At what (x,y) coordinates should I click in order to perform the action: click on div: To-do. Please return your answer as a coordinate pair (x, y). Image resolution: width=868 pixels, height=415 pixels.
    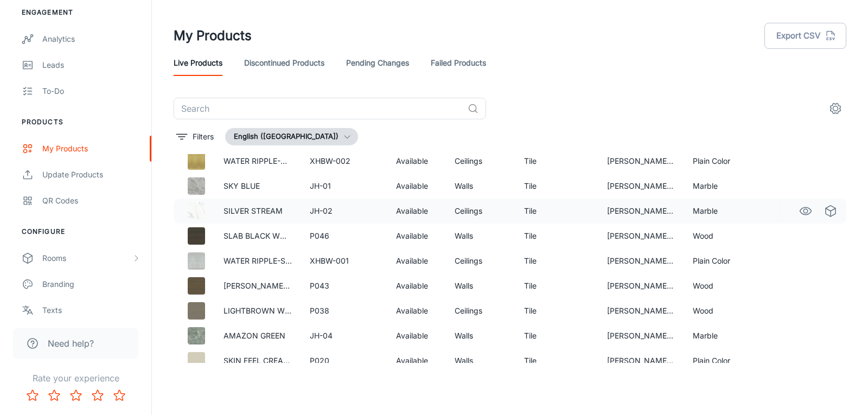
    Looking at the image, I should click on (91, 91).